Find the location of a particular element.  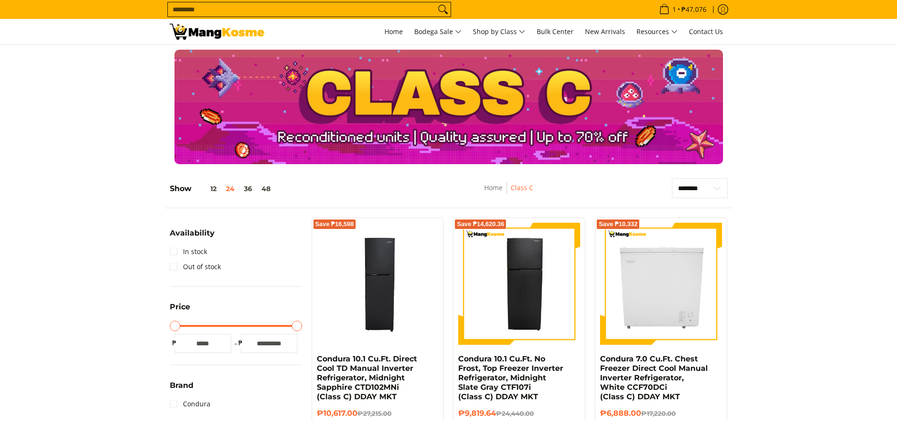

span: 1 is located at coordinates (674, 9).